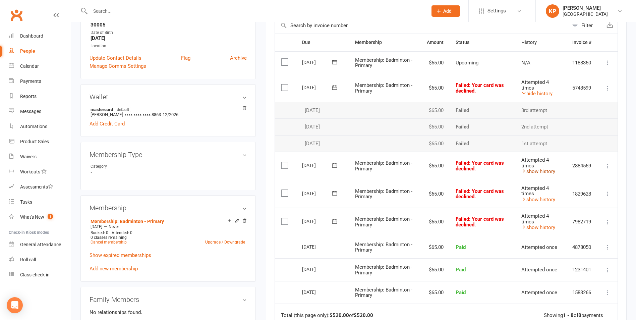 The width and height of the screenshot is (636, 320). I want to click on td: 2nd attempt, so click(541, 127).